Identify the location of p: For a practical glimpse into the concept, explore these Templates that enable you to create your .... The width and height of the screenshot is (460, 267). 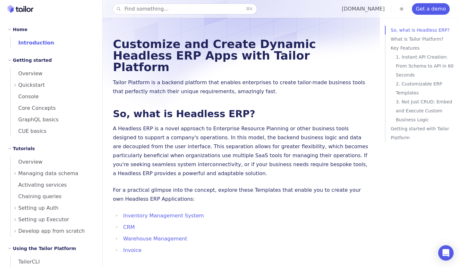
(241, 195).